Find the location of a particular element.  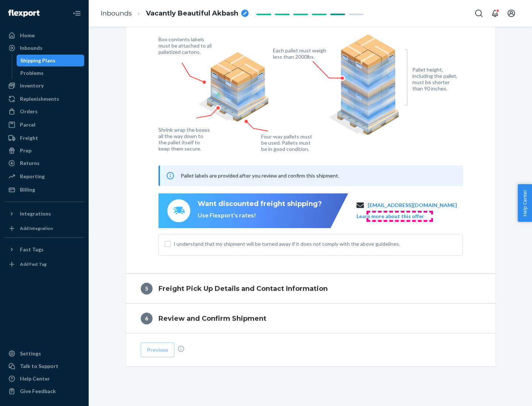

a: Problems is located at coordinates (51, 73).